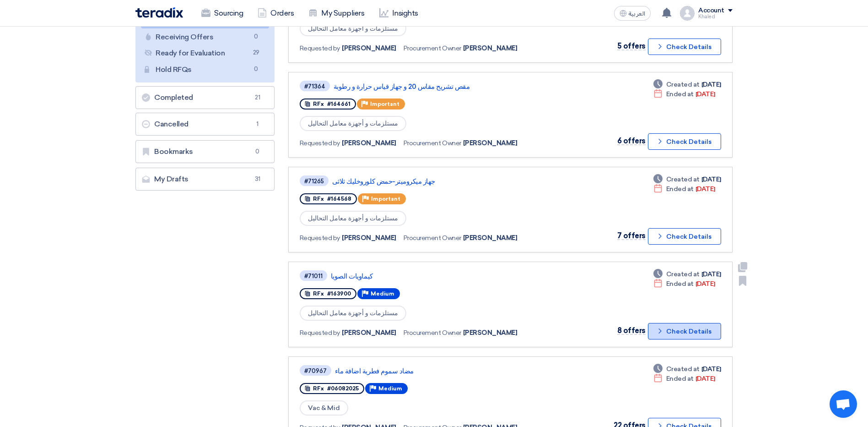  I want to click on a: Completed21, so click(205, 98).